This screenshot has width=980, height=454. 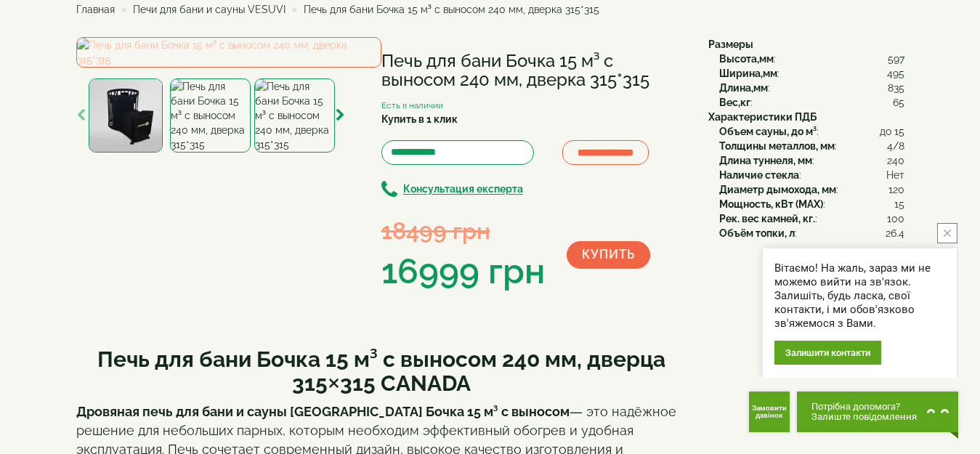 I want to click on a: Главная, so click(x=95, y=9).